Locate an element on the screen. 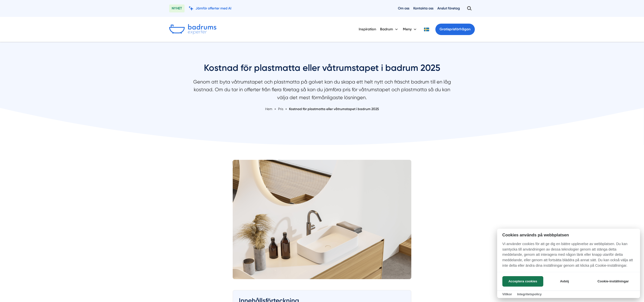 The height and width of the screenshot is (302, 644). button: Avböj is located at coordinates (565, 281).